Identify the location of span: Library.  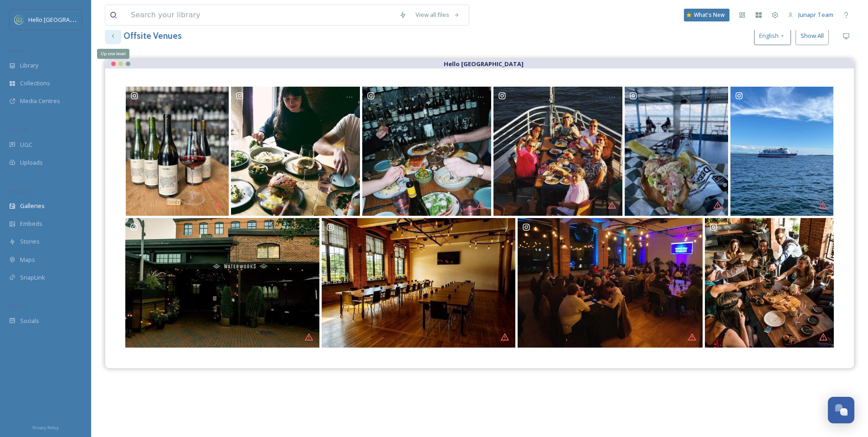
(29, 65).